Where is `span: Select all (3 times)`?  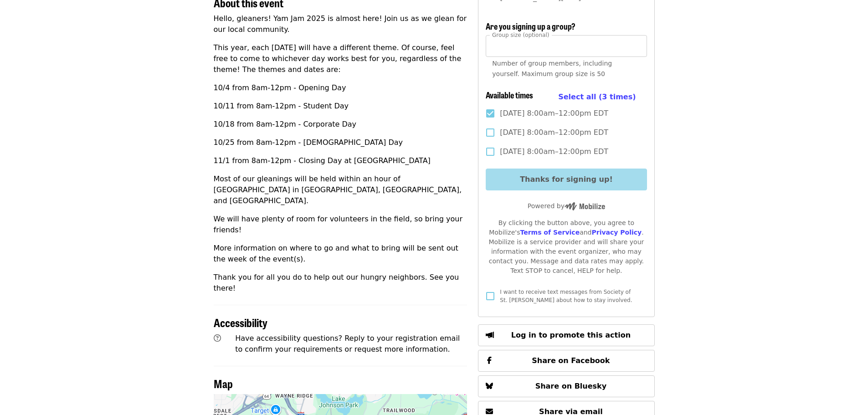 span: Select all (3 times) is located at coordinates (597, 97).